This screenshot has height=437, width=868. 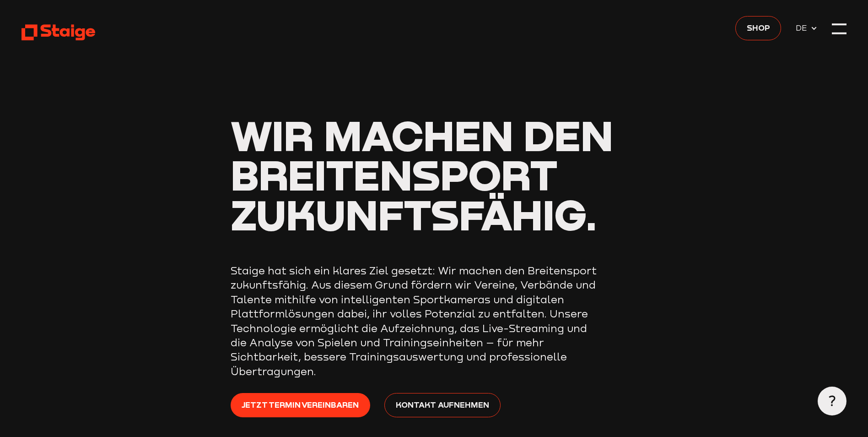 What do you see at coordinates (414, 321) in the screenshot?
I see `p: Staige hat sich ein klares Ziel gesetzt: Wir machen den Breitensport zukunftsfähig. Aus diesem Gr...` at bounding box center [414, 321].